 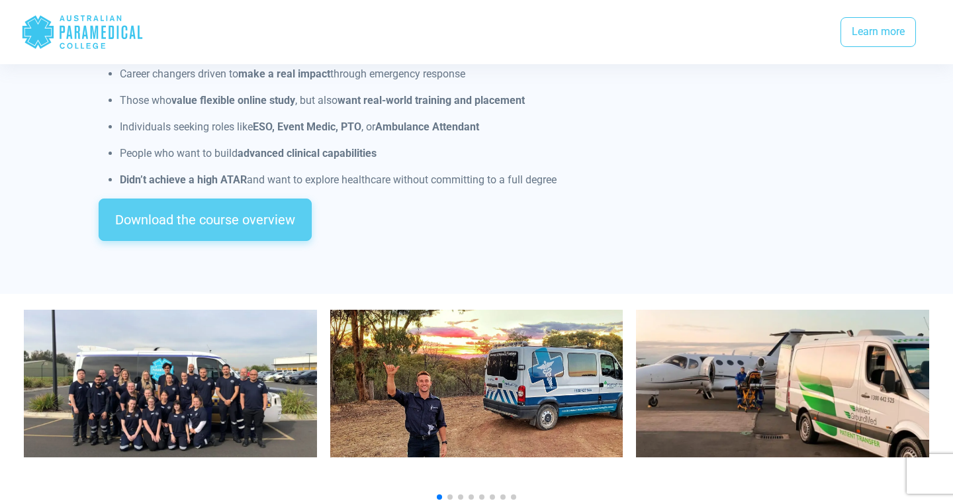 I want to click on strong: value flexible online study, so click(x=233, y=100).